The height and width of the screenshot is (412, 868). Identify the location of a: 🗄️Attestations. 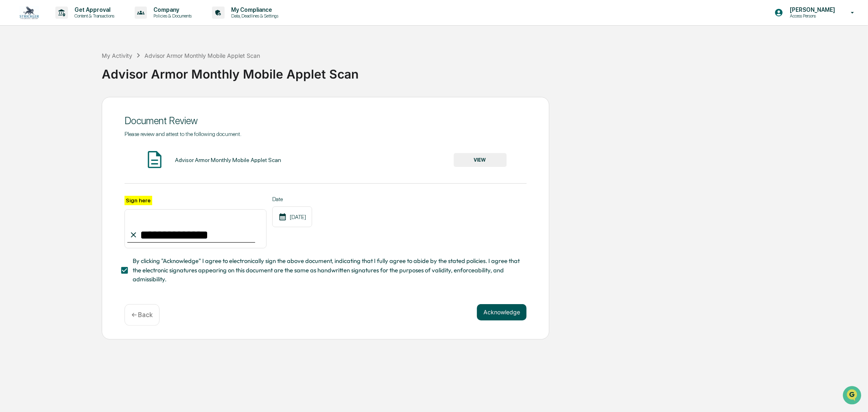
(80, 159).